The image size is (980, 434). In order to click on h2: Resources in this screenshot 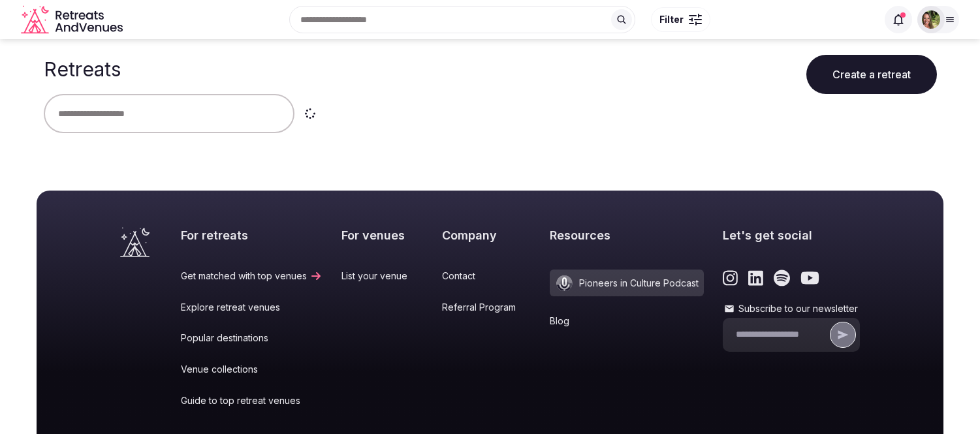, I will do `click(627, 235)`.